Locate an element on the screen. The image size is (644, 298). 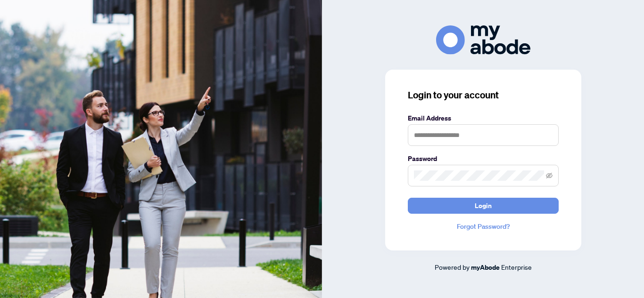
span: Powered by is located at coordinates (452, 267).